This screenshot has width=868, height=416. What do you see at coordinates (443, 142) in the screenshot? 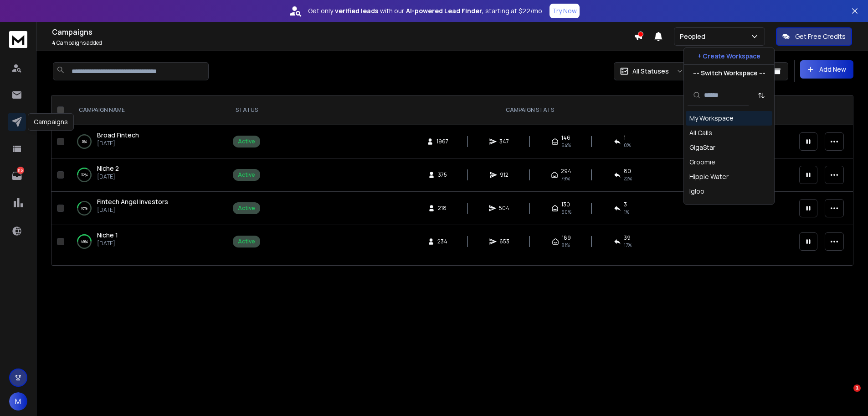
I see `span: 1967` at bounding box center [443, 142].